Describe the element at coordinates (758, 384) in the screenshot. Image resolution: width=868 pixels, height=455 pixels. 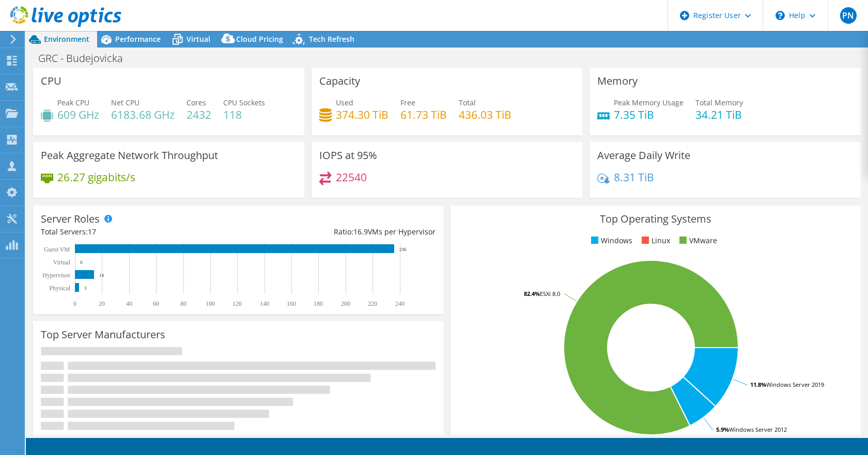
I see `tspan: 11.8%` at that location.